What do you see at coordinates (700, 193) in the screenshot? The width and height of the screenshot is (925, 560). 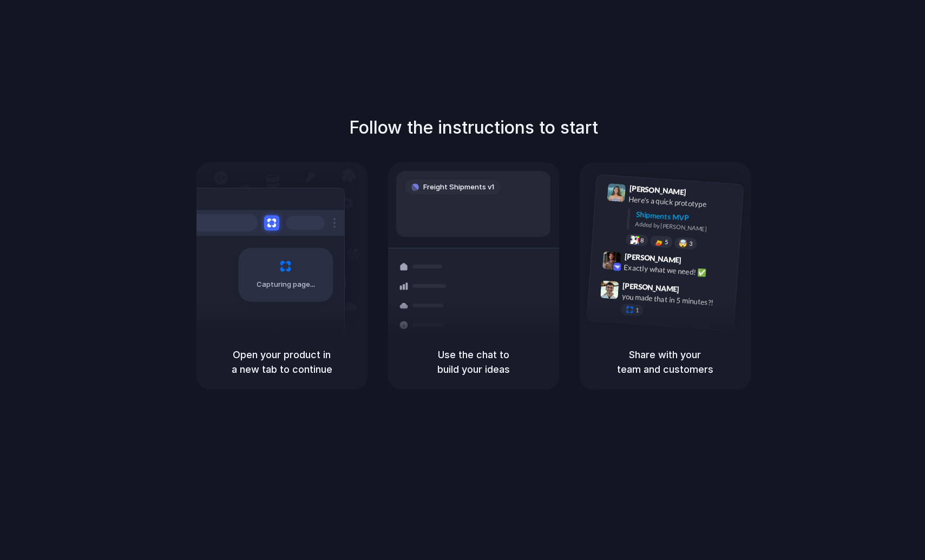 I see `span: 9:41 AM` at bounding box center [700, 193].